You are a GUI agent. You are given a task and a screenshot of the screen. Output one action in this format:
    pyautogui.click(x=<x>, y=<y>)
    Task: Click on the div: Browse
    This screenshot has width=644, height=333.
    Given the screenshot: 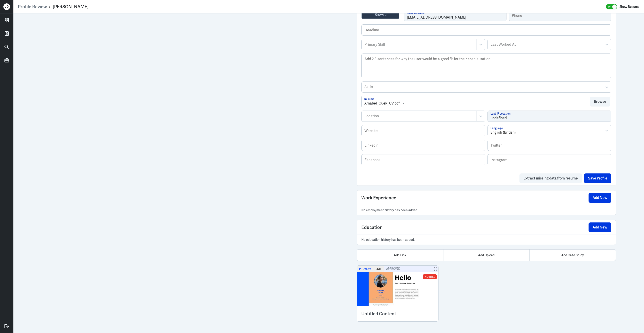 What is the action you would take?
    pyautogui.click(x=380, y=15)
    